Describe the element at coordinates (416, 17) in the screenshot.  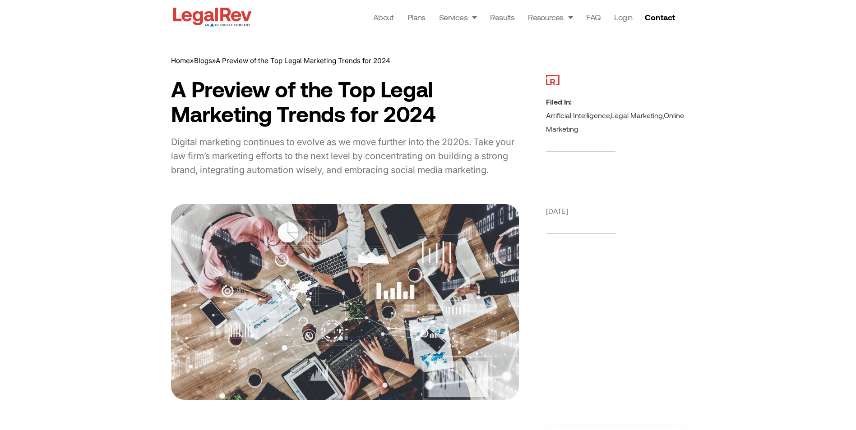
I see `a: Plans` at that location.